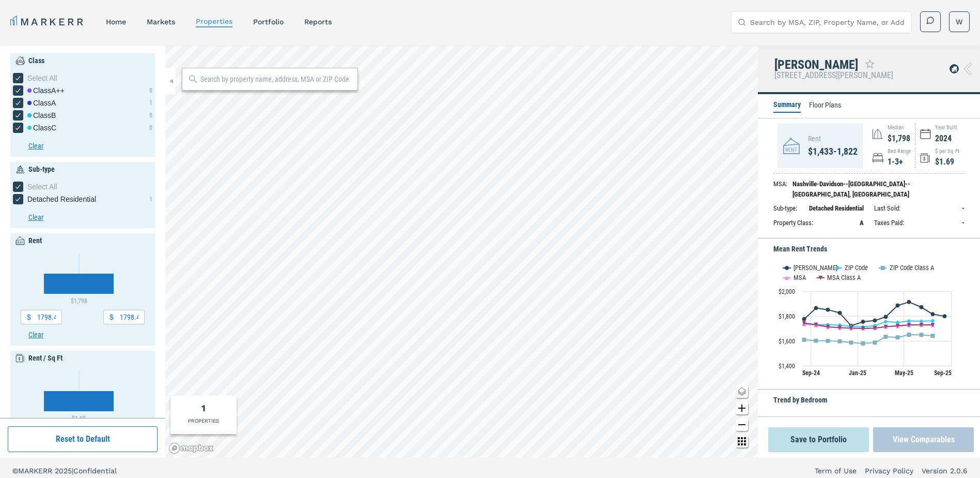 This screenshot has width=980, height=478. I want to click on li: Summary, so click(787, 106).